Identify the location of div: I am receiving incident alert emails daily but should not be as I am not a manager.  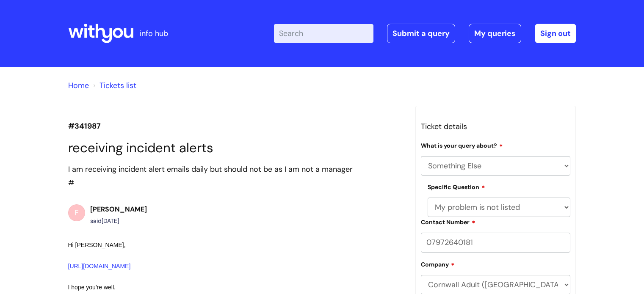
(235, 169).